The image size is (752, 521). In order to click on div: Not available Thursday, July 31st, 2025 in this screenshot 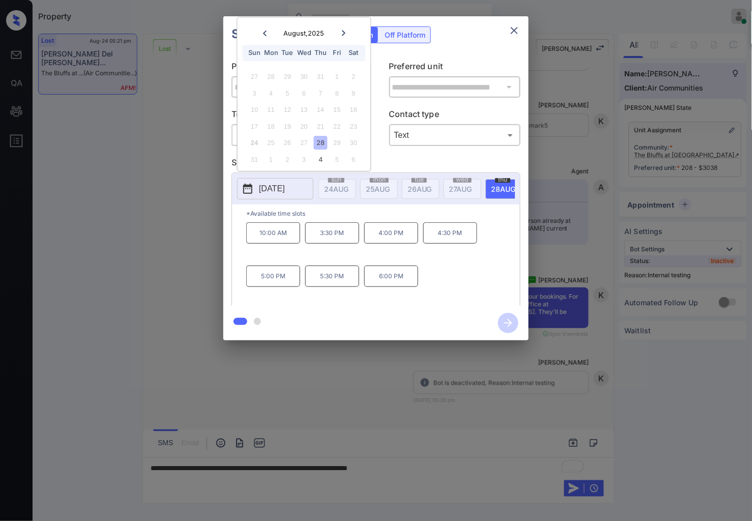, I will do `click(320, 77)`.